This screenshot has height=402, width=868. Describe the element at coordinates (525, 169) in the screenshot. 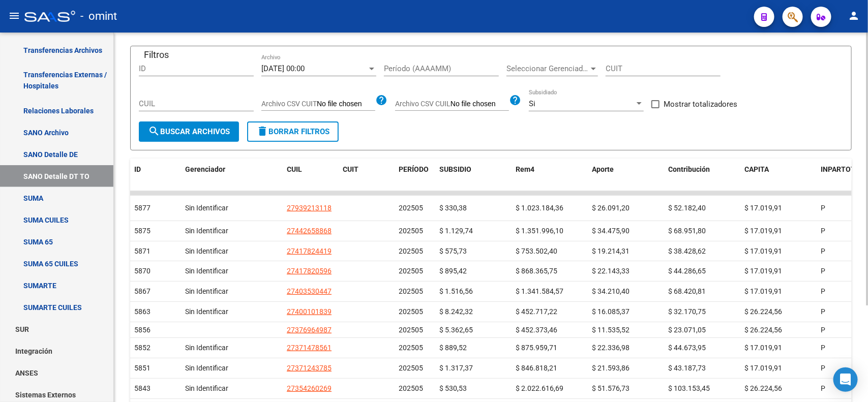

I see `span: Rem4` at that location.